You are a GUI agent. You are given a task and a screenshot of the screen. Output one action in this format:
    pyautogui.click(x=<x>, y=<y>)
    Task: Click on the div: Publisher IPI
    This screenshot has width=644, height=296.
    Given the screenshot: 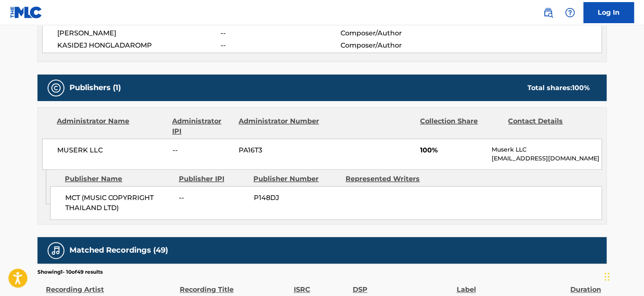 What is the action you would take?
    pyautogui.click(x=213, y=179)
    